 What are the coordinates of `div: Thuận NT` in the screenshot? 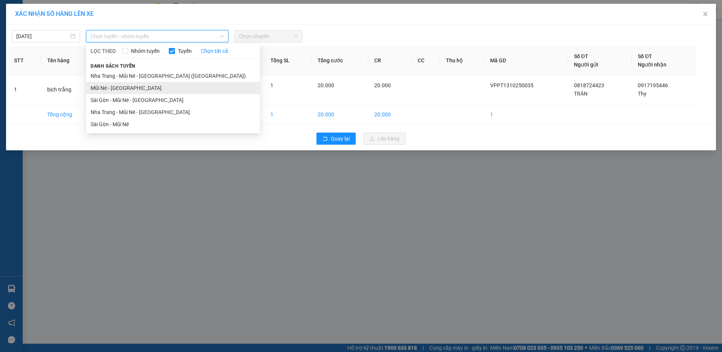 It's located at (110, 29).